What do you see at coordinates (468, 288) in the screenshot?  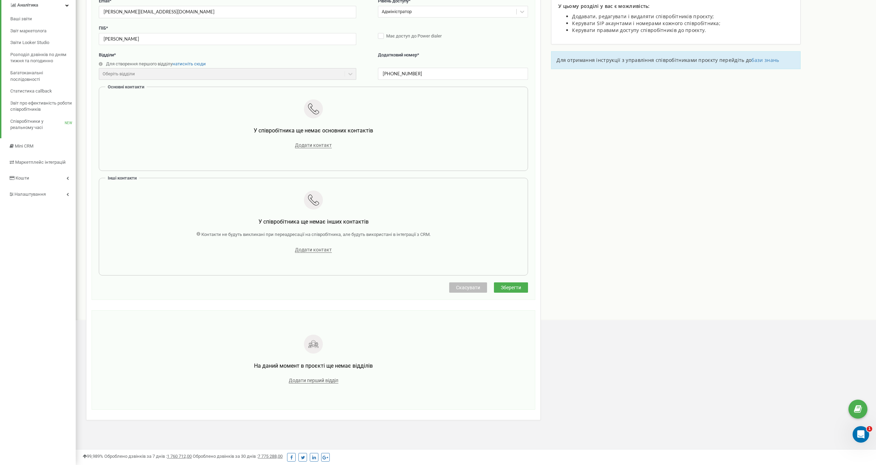 I see `button: Скасувати` at bounding box center [468, 288].